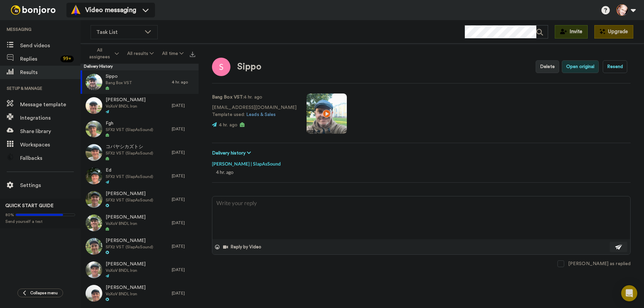 The image size is (644, 308). What do you see at coordinates (129, 124) in the screenshot?
I see `span: Fgh` at bounding box center [129, 124].